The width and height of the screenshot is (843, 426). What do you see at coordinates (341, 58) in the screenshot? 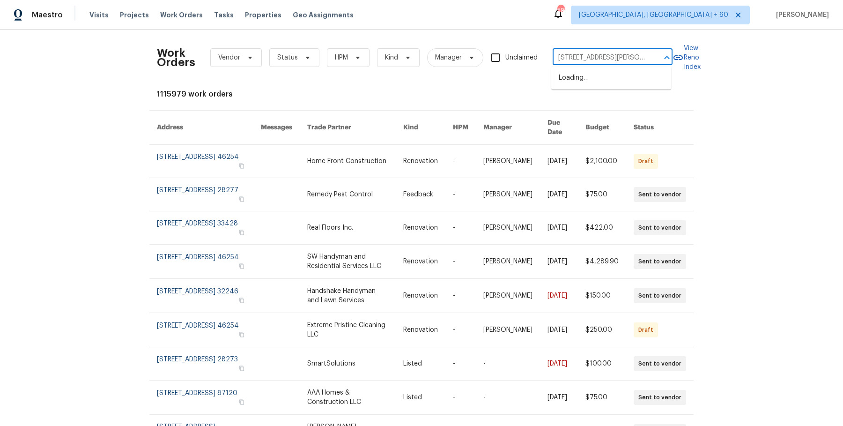
I see `span: HPM` at bounding box center [341, 58].